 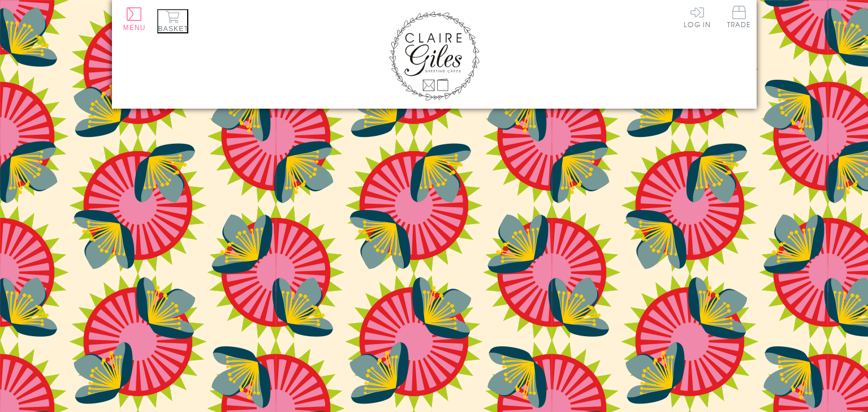 What do you see at coordinates (135, 19) in the screenshot?
I see `button: Menu` at bounding box center [135, 19].